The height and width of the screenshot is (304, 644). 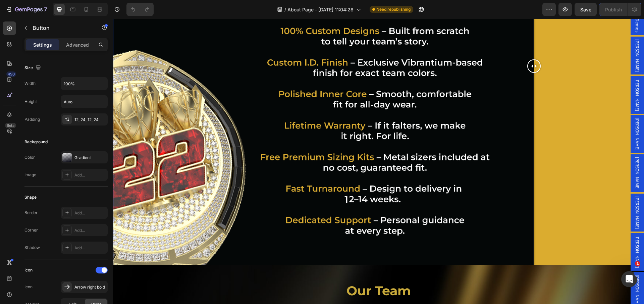 I want to click on p: 7, so click(x=45, y=9).